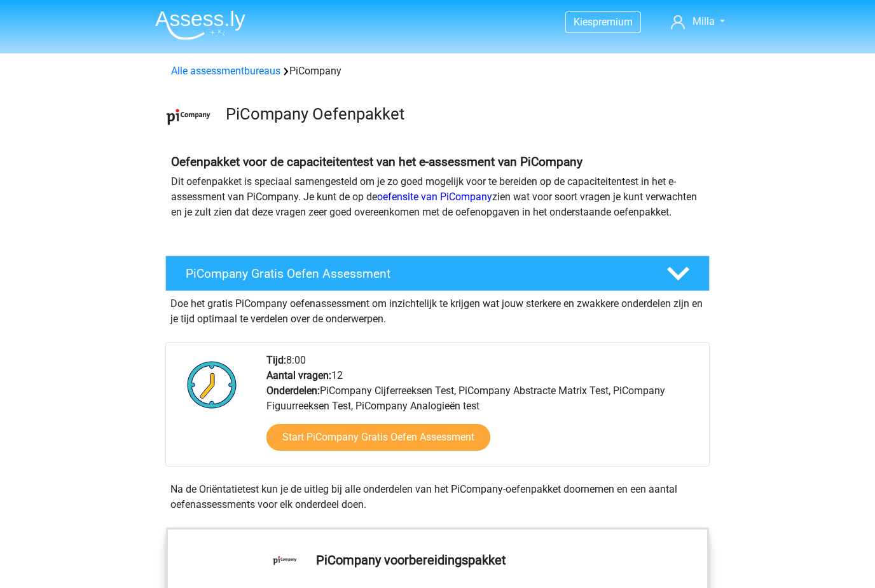 The image size is (875, 588). I want to click on a: Start PiCompany Gratis Oefen Assessment, so click(379, 438).